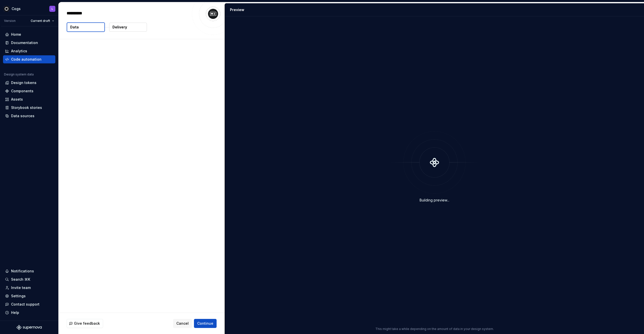 The height and width of the screenshot is (334, 644). Describe the element at coordinates (29, 9) in the screenshot. I see `button: CogsL` at that location.